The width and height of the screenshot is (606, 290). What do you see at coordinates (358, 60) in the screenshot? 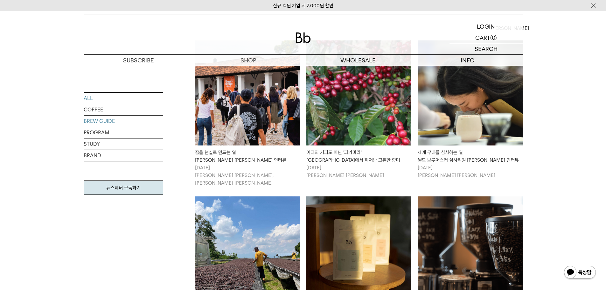
I see `p: WHOLESALE` at bounding box center [358, 60].